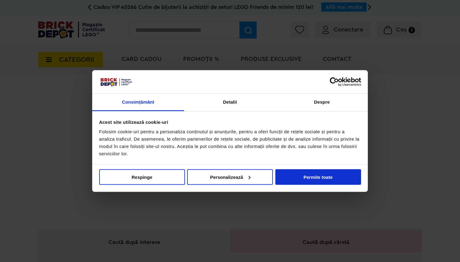 The width and height of the screenshot is (460, 262). Describe the element at coordinates (318, 177) in the screenshot. I see `button: Permite toate` at that location.